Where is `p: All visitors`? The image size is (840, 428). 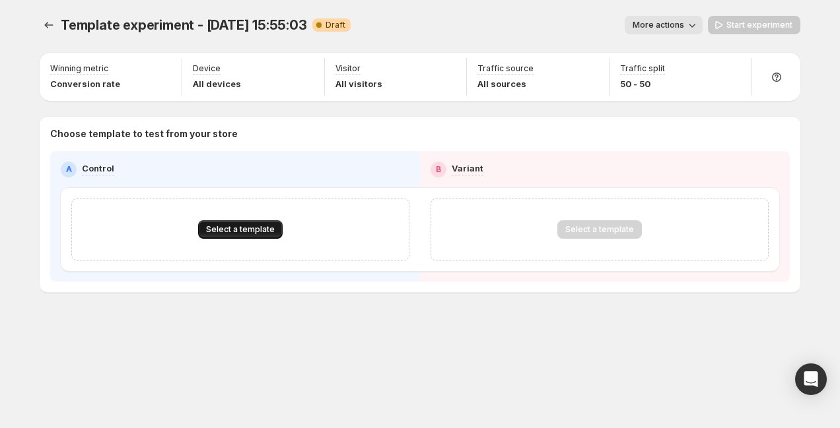 p: All visitors is located at coordinates (358, 84).